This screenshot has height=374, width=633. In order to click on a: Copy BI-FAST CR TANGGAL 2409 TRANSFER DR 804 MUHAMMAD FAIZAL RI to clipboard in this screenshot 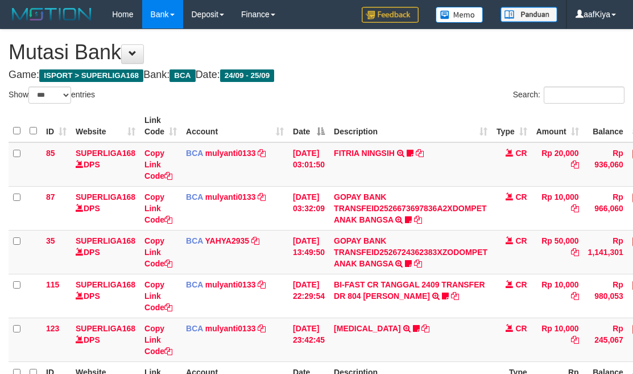, I will do `click(455, 296)`.